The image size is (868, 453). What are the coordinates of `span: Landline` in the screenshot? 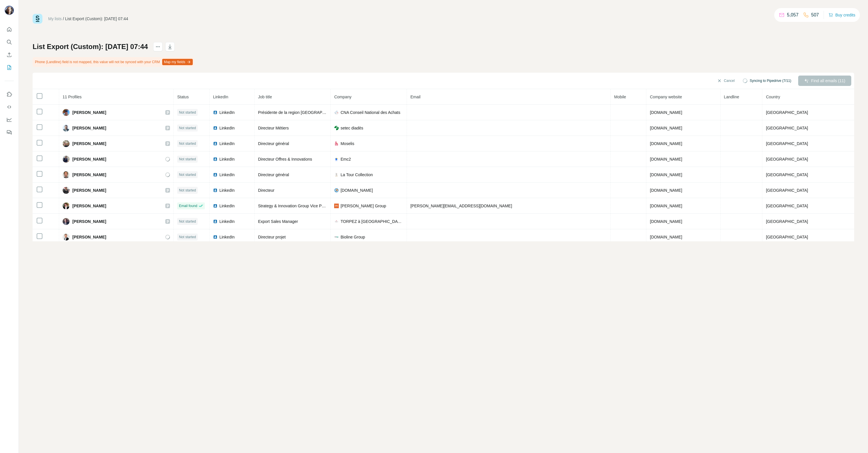 It's located at (732, 97).